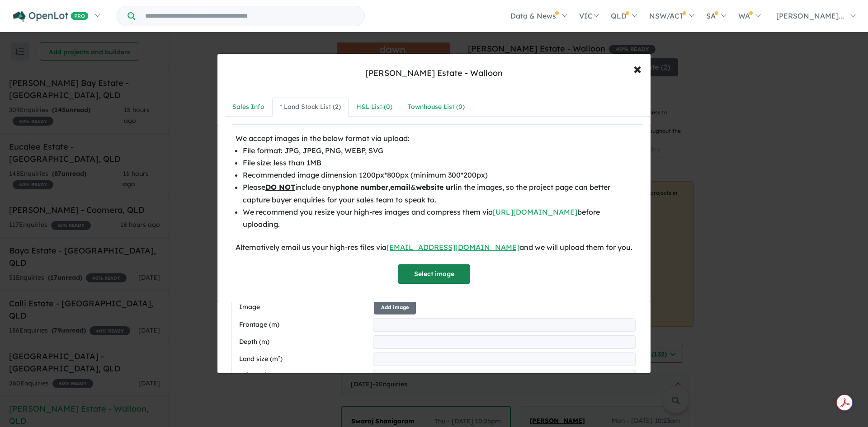 The width and height of the screenshot is (868, 427). I want to click on button: Select image, so click(434, 273).